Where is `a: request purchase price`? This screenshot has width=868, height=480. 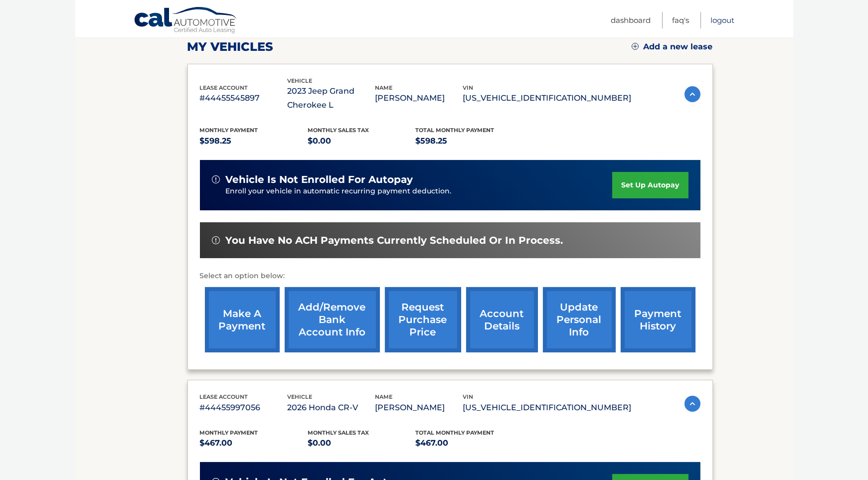
a: request purchase price is located at coordinates (423, 320).